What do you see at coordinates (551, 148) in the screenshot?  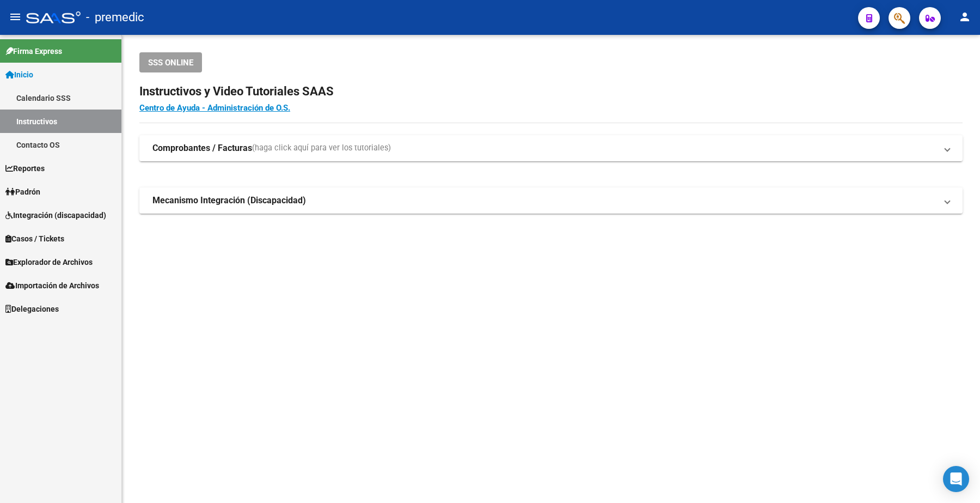 I see `mat-expansion-panel-header: Comprobantes / Facturas(haga click aquí para ver los tutoriales)` at bounding box center [551, 148].